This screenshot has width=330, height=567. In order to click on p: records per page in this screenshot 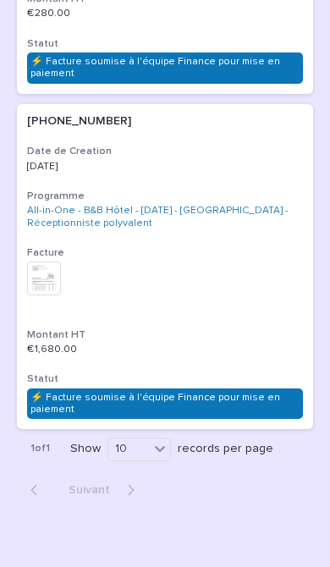, I will do `click(225, 449)`.